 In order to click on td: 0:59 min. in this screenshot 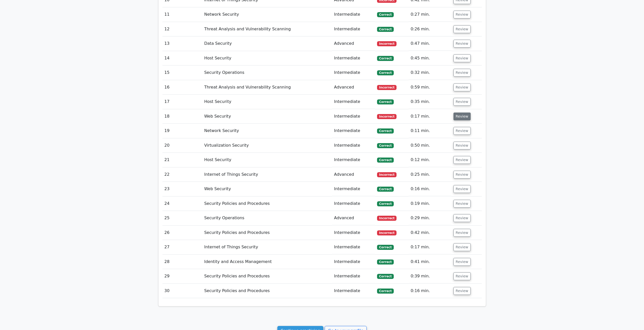, I will do `click(430, 87)`.